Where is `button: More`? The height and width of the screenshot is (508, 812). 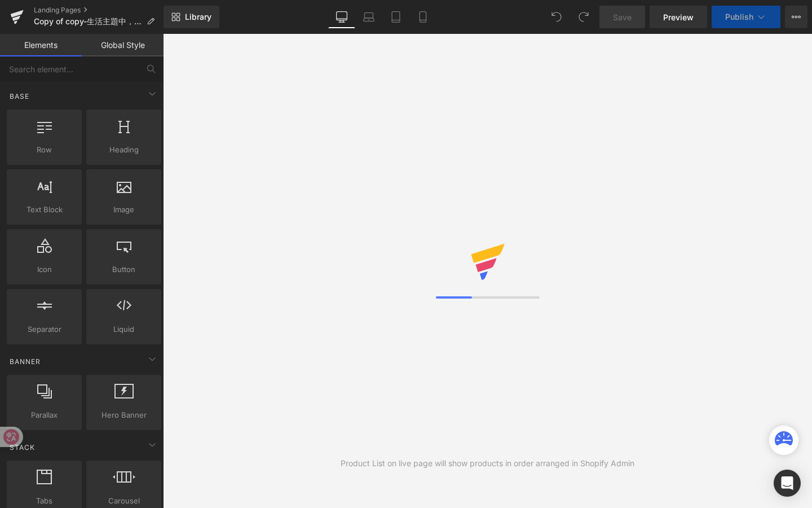 button: More is located at coordinates (797, 17).